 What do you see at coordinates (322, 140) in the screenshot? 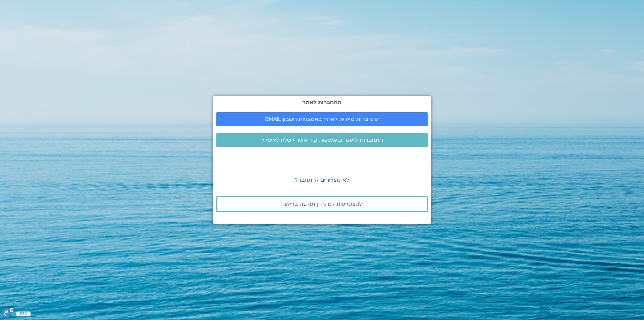
I see `span: התחברות לאתר באמצעות קוד אשר יישלח לאימייל` at bounding box center [322, 140].